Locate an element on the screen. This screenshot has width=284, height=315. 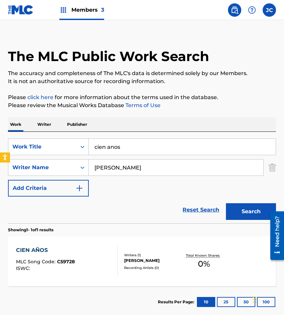
div: Writers ( 1 ) is located at coordinates (153, 255).